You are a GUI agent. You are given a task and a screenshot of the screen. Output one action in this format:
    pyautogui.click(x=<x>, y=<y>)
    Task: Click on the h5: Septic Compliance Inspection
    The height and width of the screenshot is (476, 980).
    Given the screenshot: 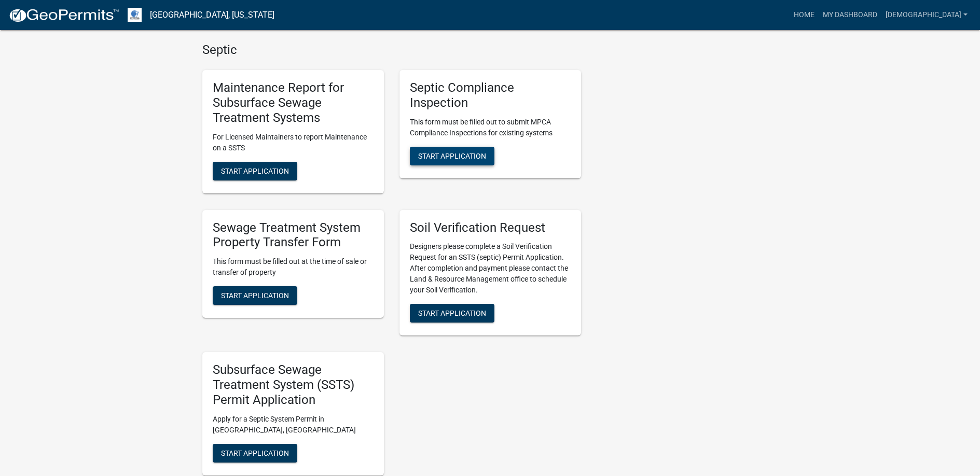 What is the action you would take?
    pyautogui.click(x=490, y=96)
    